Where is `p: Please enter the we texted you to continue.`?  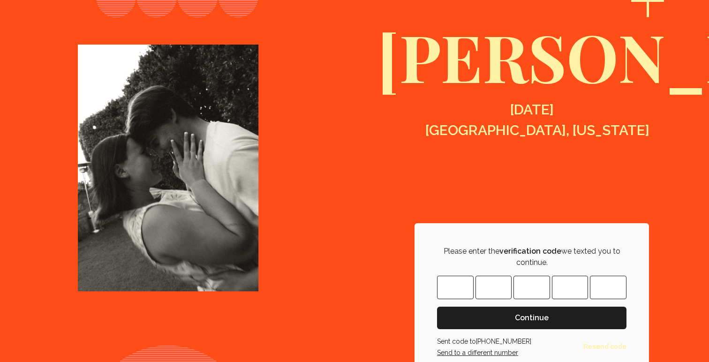 p: Please enter the we texted you to continue. is located at coordinates (532, 257).